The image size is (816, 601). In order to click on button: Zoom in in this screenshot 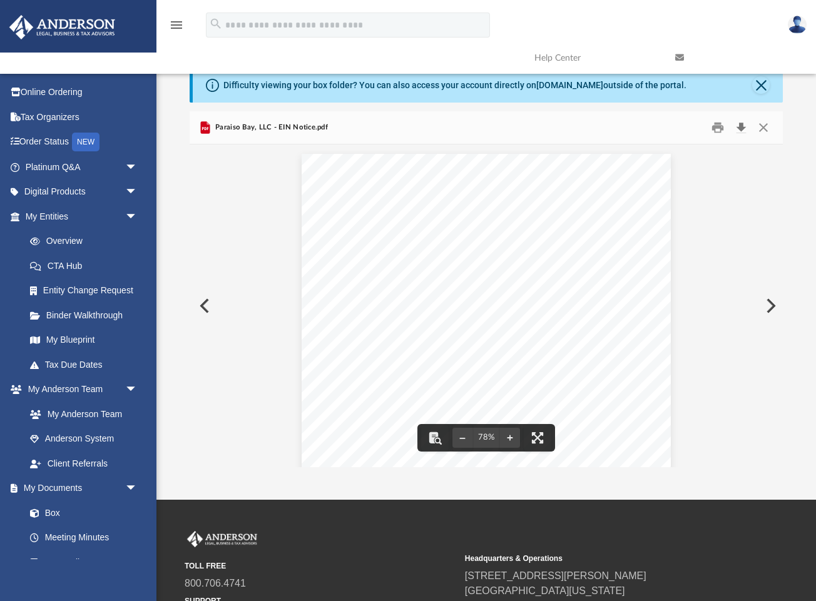, I will do `click(510, 438)`.